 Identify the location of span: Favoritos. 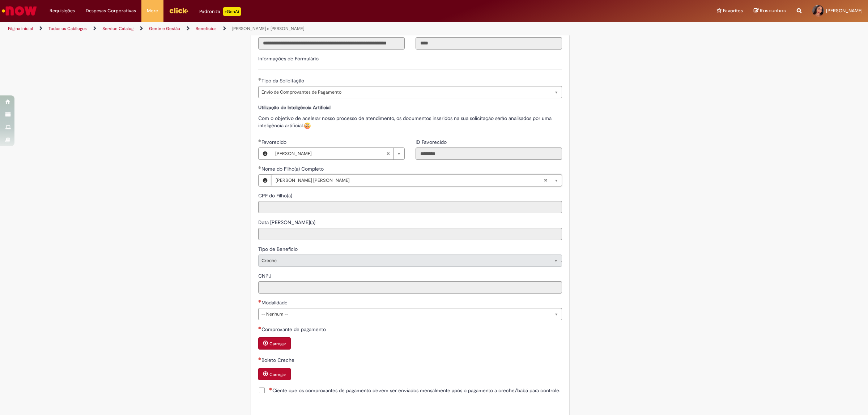
(733, 11).